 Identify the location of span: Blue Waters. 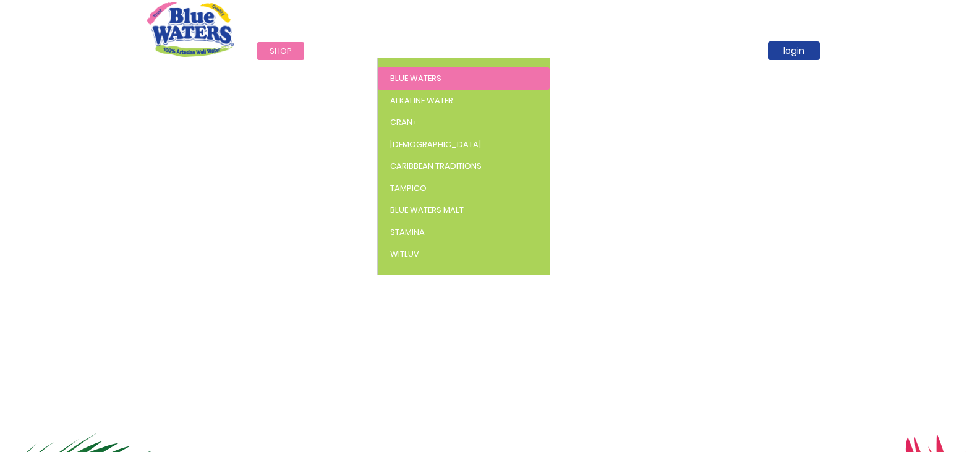
(416, 78).